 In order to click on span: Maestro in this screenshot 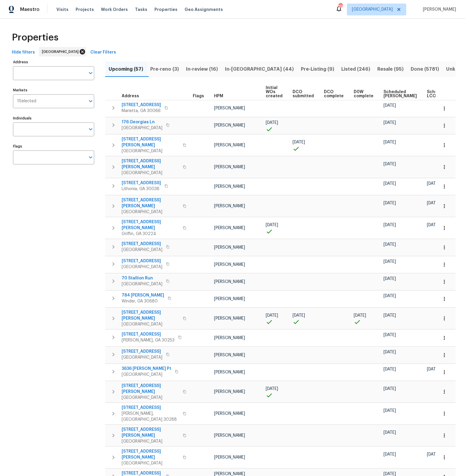, I will do `click(30, 9)`.